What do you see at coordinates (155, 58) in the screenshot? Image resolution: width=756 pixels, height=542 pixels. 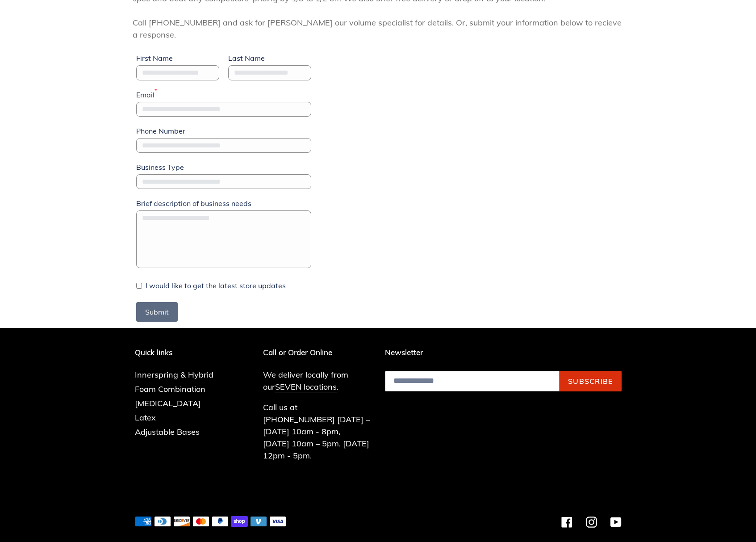 I see `label: First Name` at bounding box center [155, 58].